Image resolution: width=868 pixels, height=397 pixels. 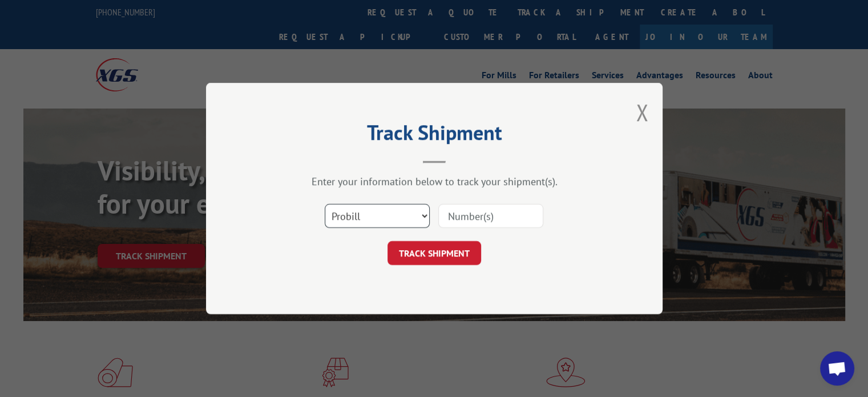 I want to click on h2: Track Shipment, so click(x=434, y=136).